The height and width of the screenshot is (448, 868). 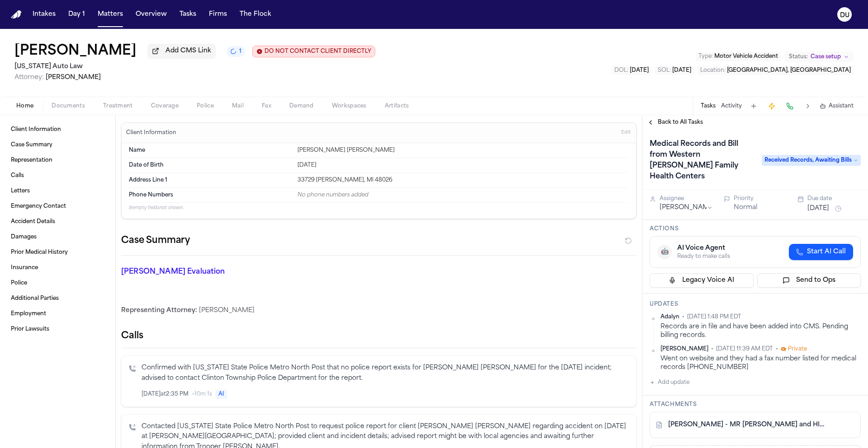 What do you see at coordinates (159, 310) in the screenshot?
I see `span: Representing Attorney:` at bounding box center [159, 310].